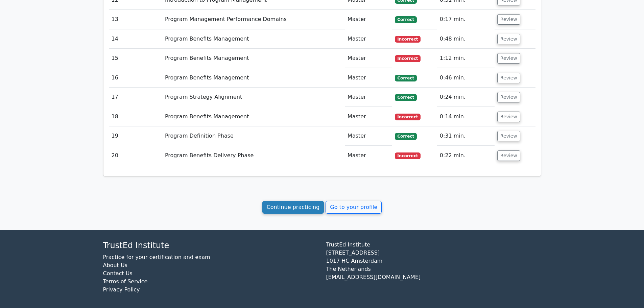 The image size is (644, 308). Describe the element at coordinates (253, 156) in the screenshot. I see `td: Program Benefits Delivery Phase` at that location.